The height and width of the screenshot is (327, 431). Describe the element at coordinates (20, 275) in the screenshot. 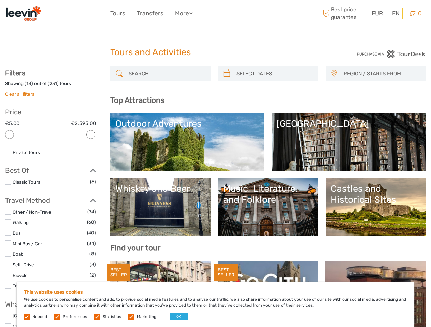

I see `a: Bicycle` at that location.